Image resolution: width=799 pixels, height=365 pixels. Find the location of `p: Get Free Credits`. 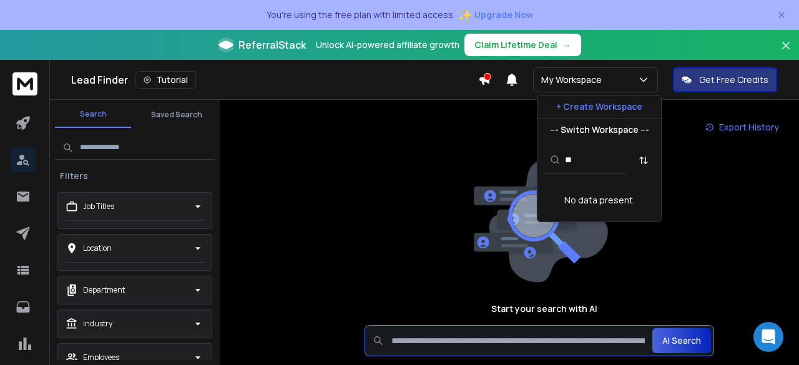

p: Get Free Credits is located at coordinates (734, 80).